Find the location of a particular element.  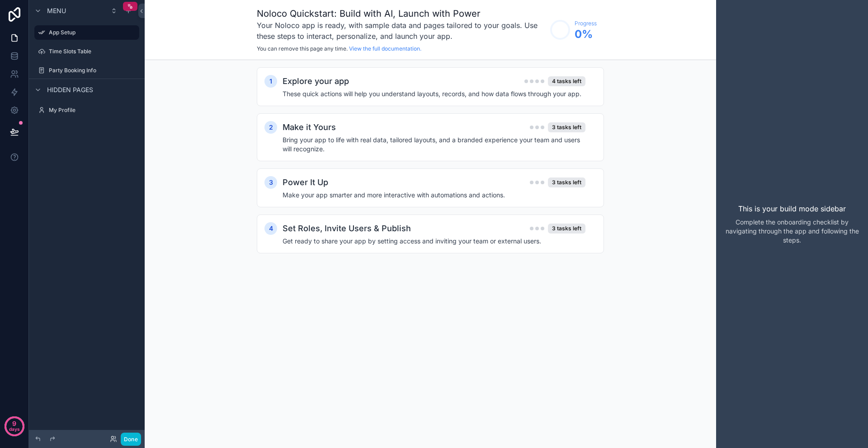

a: Party Booking Info is located at coordinates (87, 71).